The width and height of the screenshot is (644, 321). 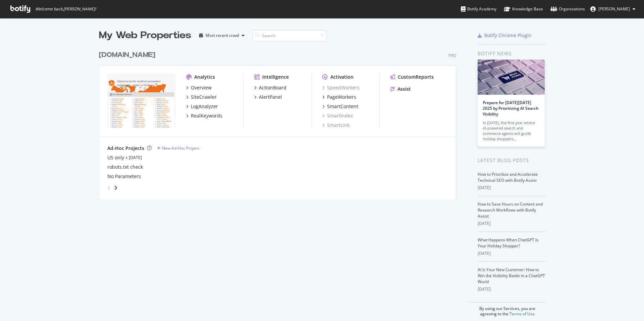 I want to click on a: Botify Chrome Plugin, so click(x=504, y=35).